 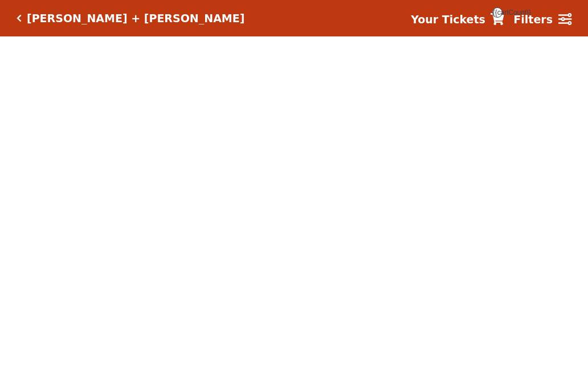 I want to click on strong: Filters, so click(x=532, y=20).